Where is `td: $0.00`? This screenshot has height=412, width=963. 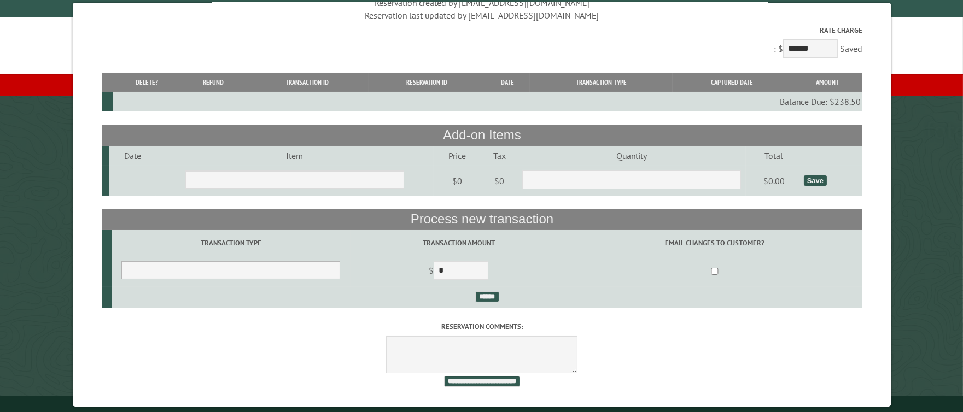
td: $0.00 is located at coordinates (773, 181).